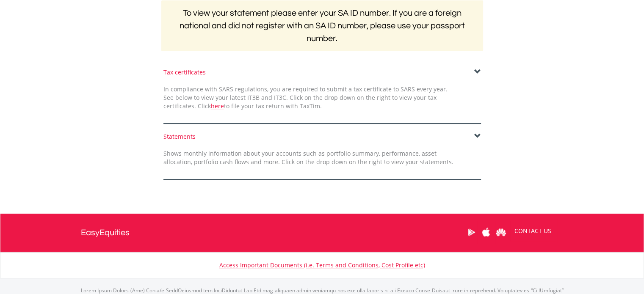 This screenshot has height=294, width=644. Describe the element at coordinates (309, 158) in the screenshot. I see `div: Shows monthly information about your accounts such as portfolio summary, performance, asset alloc...` at that location.